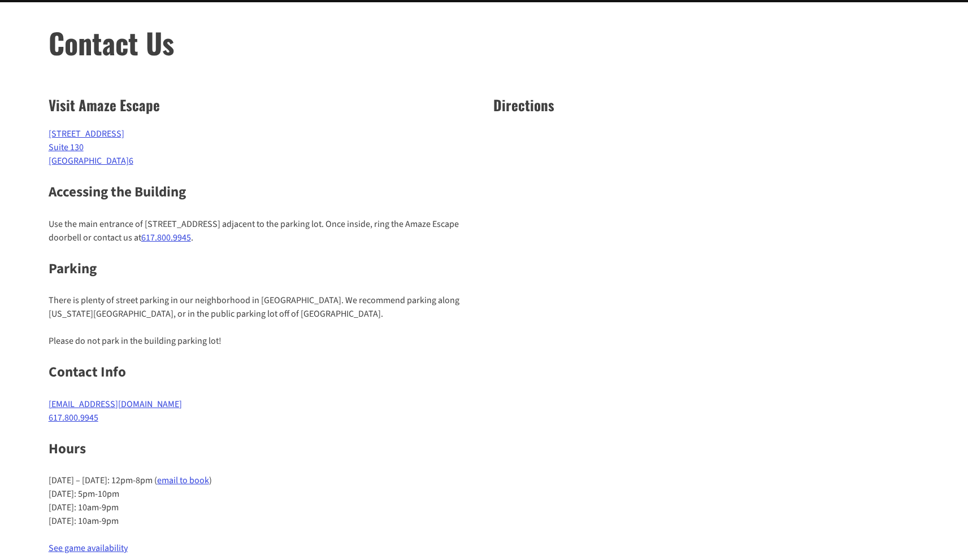 This screenshot has width=968, height=560. Describe the element at coordinates (132, 161) in the screenshot. I see `a: 6` at that location.